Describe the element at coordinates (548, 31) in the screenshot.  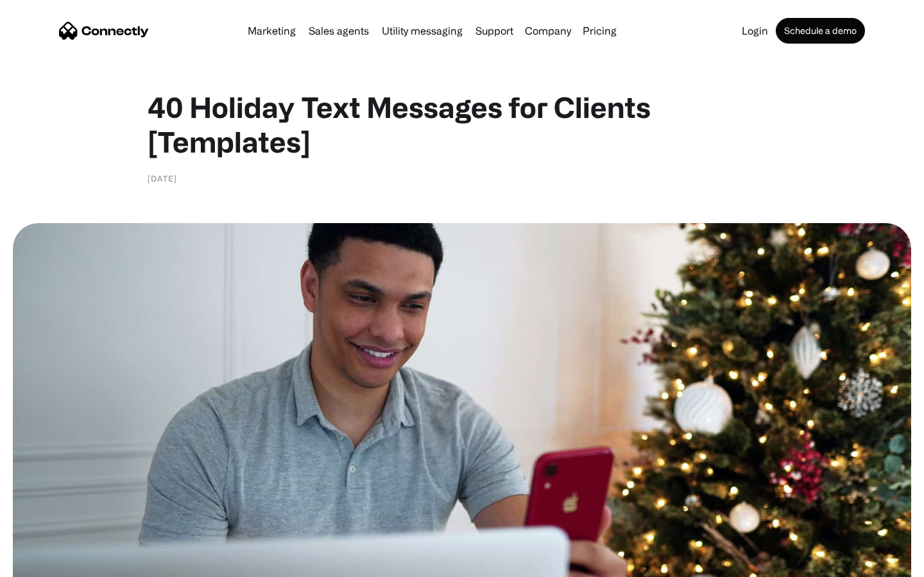
I see `div: Company` at that location.